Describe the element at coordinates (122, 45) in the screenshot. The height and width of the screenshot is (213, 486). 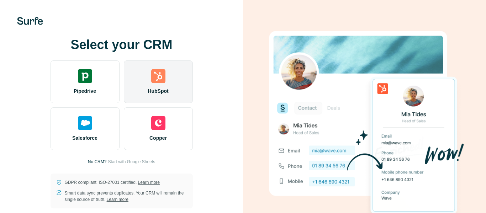
I see `h1: Select your CRM` at that location.